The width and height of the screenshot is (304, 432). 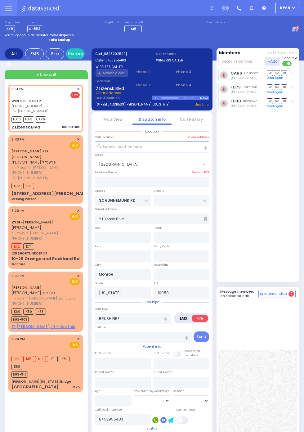 What do you see at coordinates (41, 120) in the screenshot?
I see `span: CAR6` at bounding box center [41, 120].